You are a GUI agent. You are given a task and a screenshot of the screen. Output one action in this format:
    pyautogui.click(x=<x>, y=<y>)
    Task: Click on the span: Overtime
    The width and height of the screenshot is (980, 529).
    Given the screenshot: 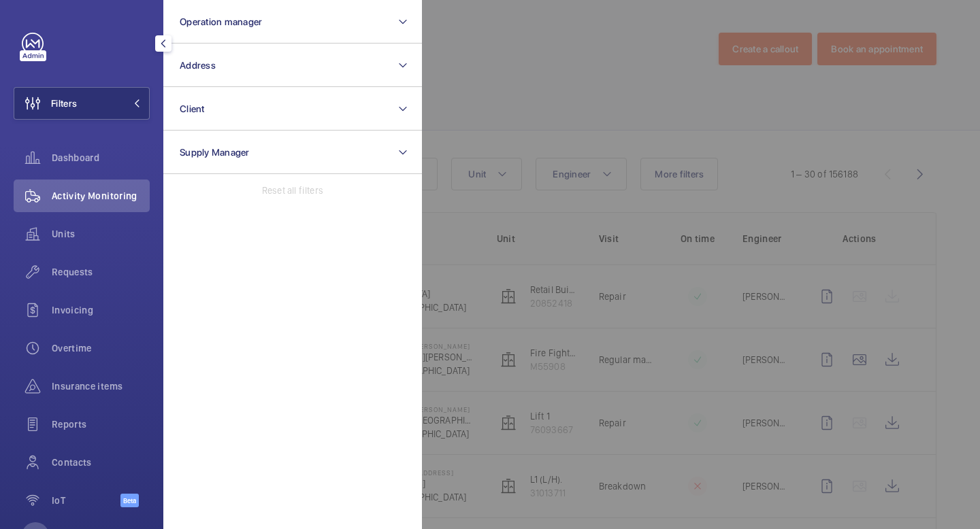 What is the action you would take?
    pyautogui.click(x=101, y=349)
    